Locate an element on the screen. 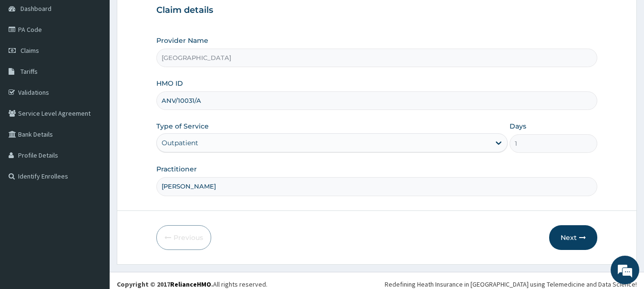 This screenshot has width=644, height=289. span: Dashboard is located at coordinates (36, 9).